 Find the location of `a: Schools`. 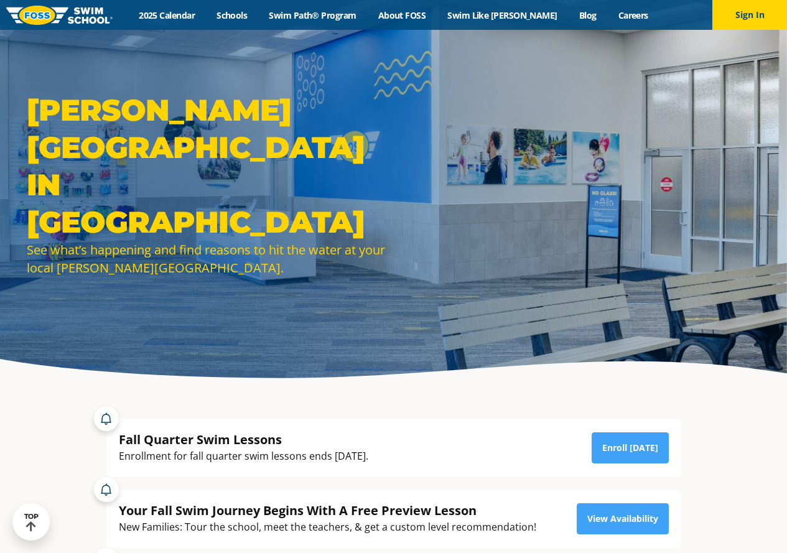

a: Schools is located at coordinates (232, 15).